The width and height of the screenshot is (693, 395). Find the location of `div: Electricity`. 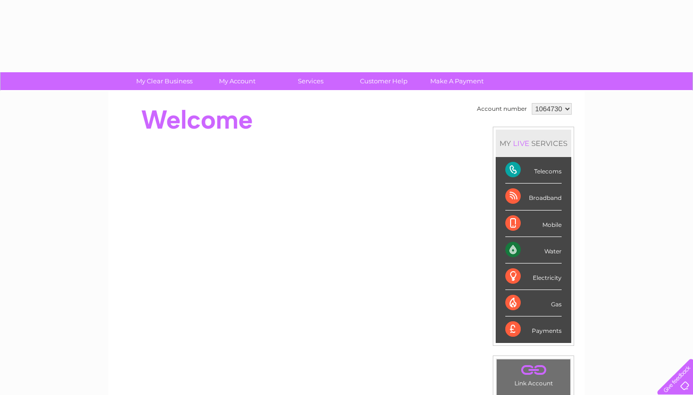

div: Electricity is located at coordinates (533, 276).